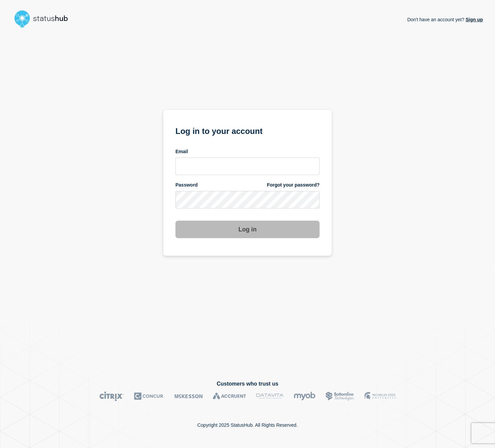 Image resolution: width=495 pixels, height=448 pixels. What do you see at coordinates (188, 396) in the screenshot?
I see `img: McKesson logo` at bounding box center [188, 396].